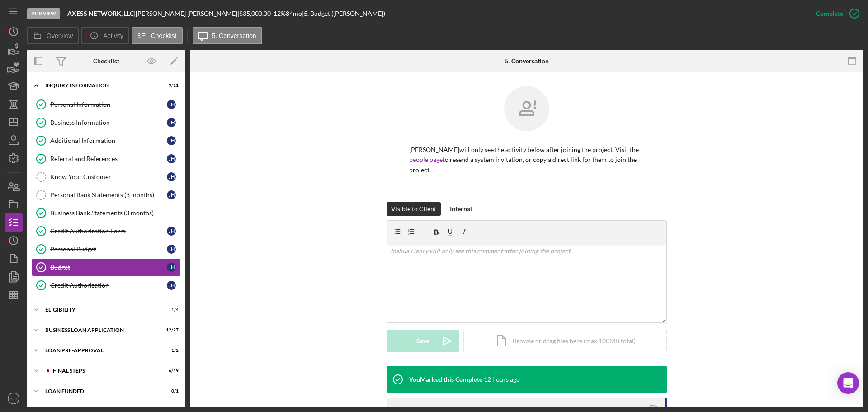  I want to click on div: Visible to Client, so click(413, 209).